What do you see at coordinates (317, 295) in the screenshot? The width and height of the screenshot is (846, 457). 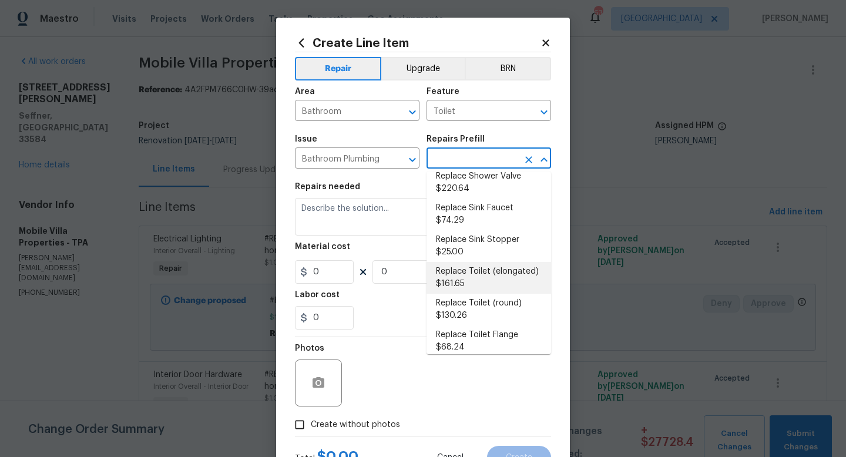 I see `h5: Labor cost` at bounding box center [317, 295].